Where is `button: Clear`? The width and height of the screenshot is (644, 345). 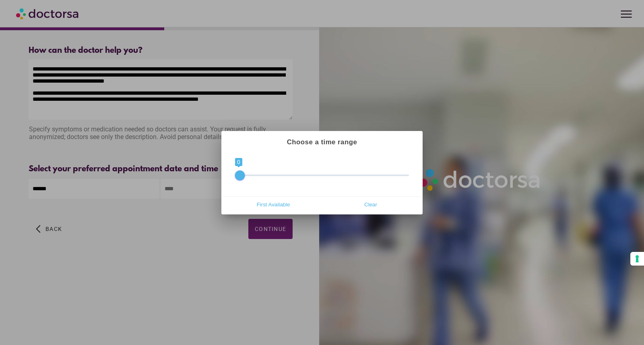 button: Clear is located at coordinates (371, 205).